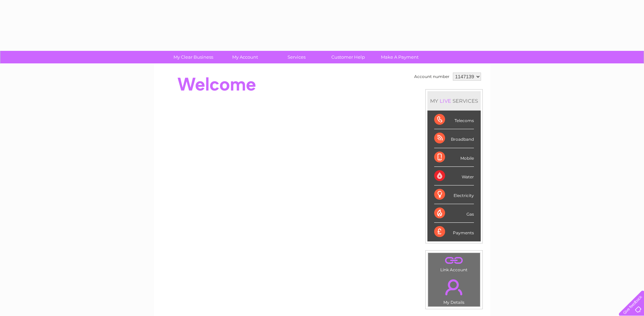 This screenshot has width=644, height=316. Describe the element at coordinates (454, 101) in the screenshot. I see `div: MY SERVICES` at that location.